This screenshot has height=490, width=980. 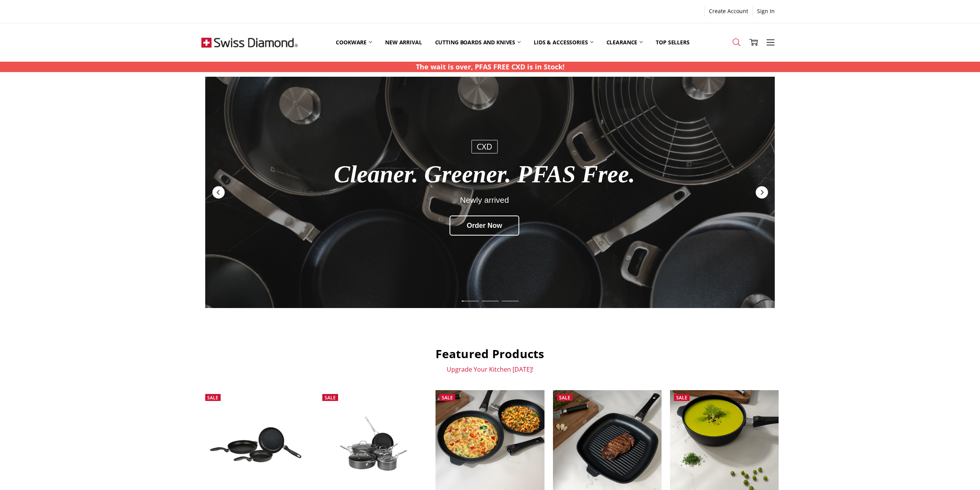 What do you see at coordinates (484, 225) in the screenshot?
I see `div: Order Now` at bounding box center [484, 225].